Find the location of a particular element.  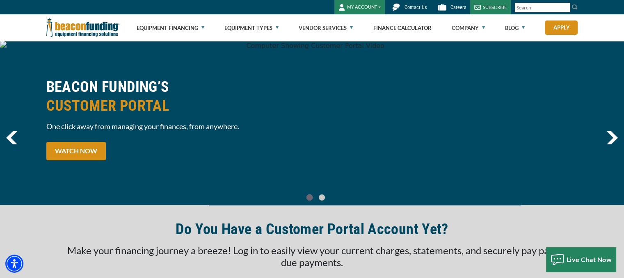

span: Make your financing journey a breeze! Log in to easily view your current charges, statements, and... is located at coordinates (312, 256).